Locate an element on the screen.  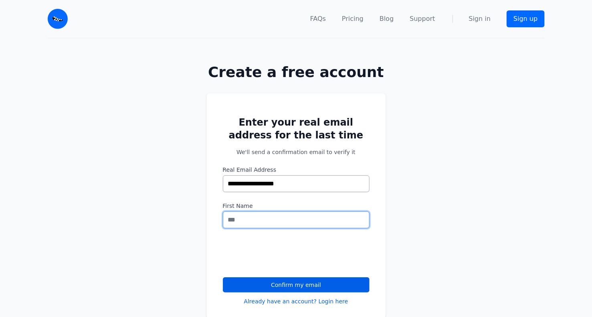
label: First Name is located at coordinates (296, 206).